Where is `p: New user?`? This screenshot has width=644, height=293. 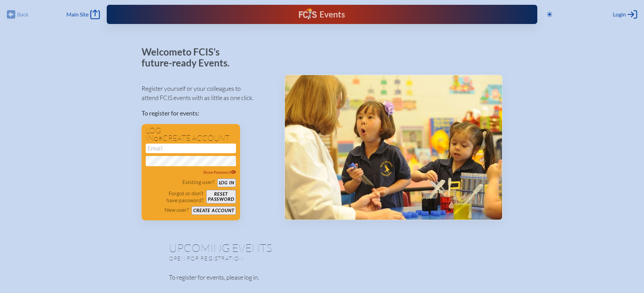
p: New user? is located at coordinates (176, 210).